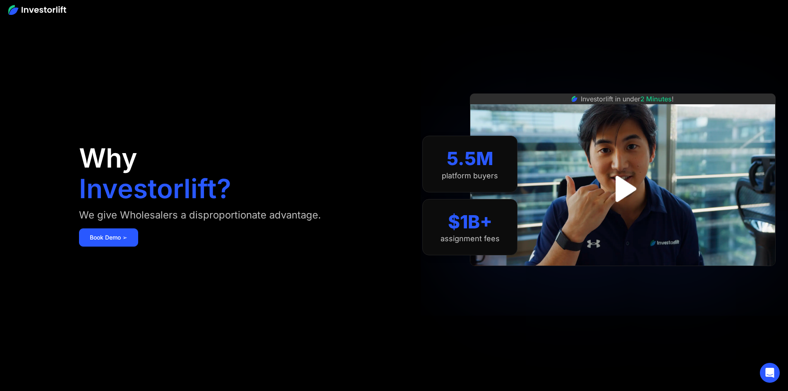 The image size is (788, 391). Describe the element at coordinates (470, 176) in the screenshot. I see `div: platform buyers` at that location.